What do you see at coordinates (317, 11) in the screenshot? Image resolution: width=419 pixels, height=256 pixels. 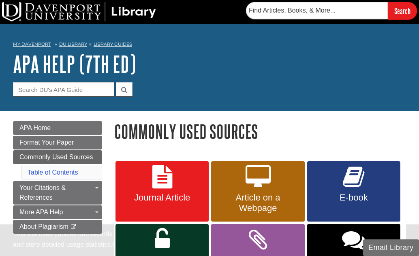 I see `input: Find Articles, Books, & More...` at bounding box center [317, 11].